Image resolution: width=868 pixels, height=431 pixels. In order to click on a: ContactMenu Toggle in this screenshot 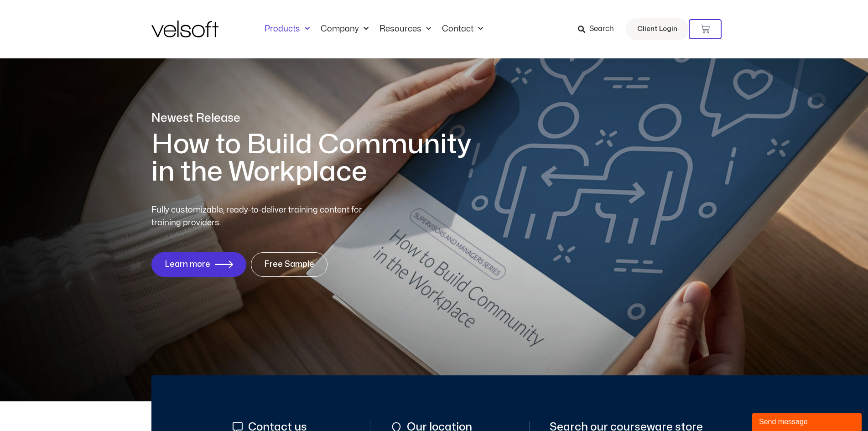, I will do `click(462, 29)`.